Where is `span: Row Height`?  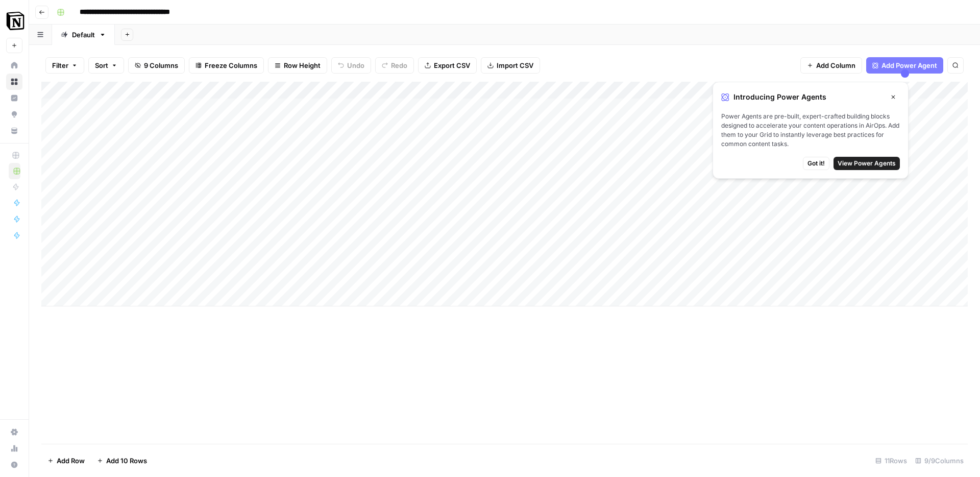 span: Row Height is located at coordinates (302, 65).